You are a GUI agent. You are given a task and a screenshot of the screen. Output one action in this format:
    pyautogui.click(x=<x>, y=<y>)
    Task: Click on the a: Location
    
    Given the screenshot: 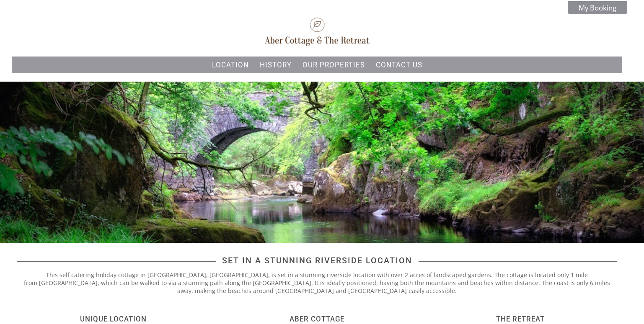 What is the action you would take?
    pyautogui.click(x=231, y=65)
    